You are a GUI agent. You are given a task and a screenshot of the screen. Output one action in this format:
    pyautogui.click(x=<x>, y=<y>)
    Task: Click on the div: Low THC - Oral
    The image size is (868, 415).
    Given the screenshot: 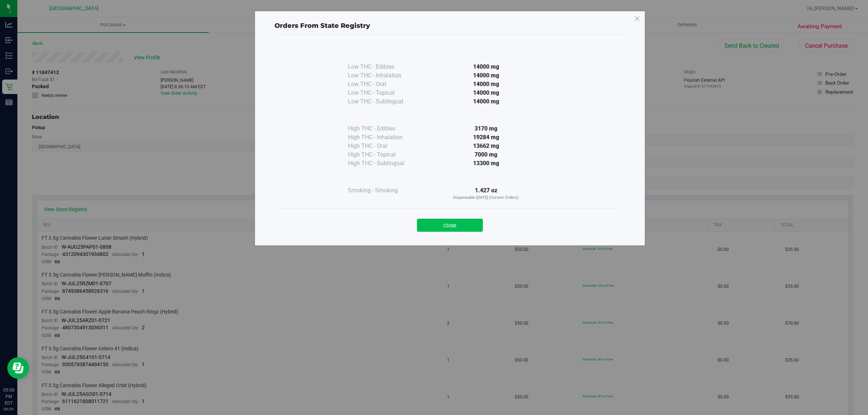 What is the action you would take?
    pyautogui.click(x=384, y=84)
    